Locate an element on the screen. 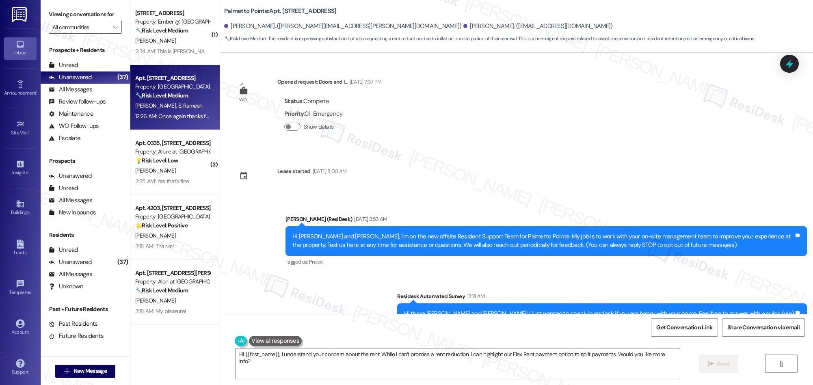  a: Site Visit • is located at coordinates (20, 128).